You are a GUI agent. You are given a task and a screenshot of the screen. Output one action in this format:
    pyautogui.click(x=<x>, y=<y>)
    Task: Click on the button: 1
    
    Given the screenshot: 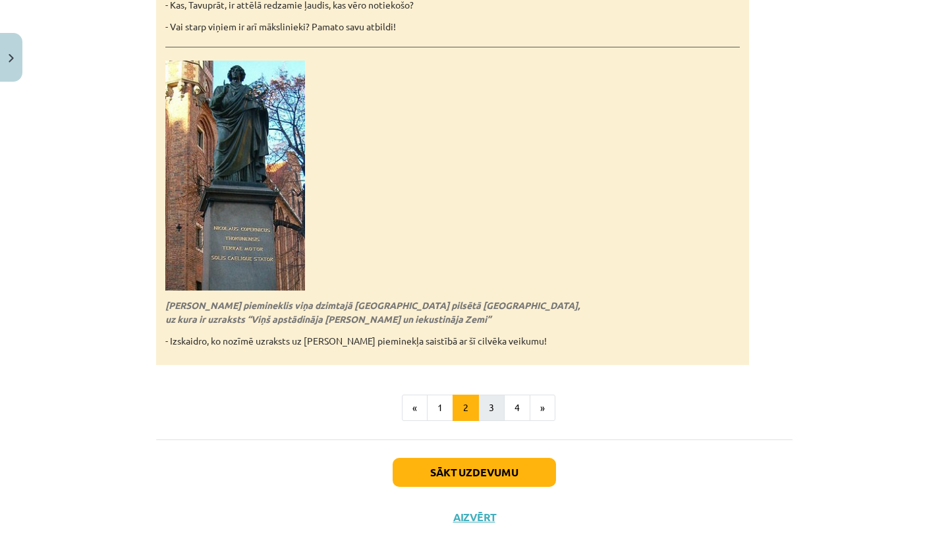 What is the action you would take?
    pyautogui.click(x=440, y=408)
    